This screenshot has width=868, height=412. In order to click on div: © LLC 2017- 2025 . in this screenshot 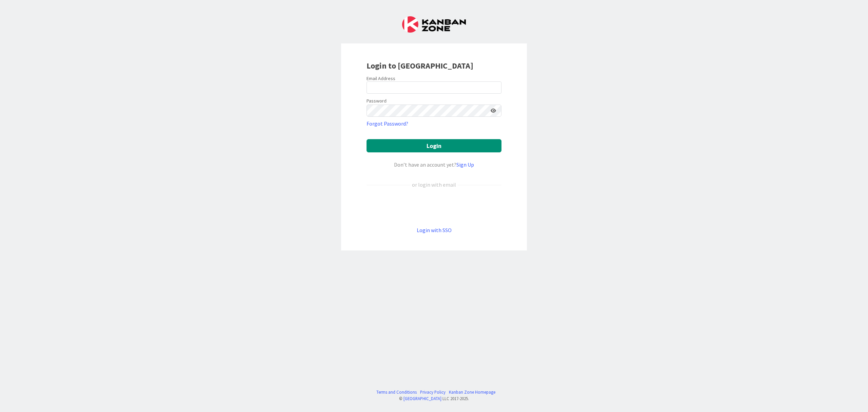, I will do `click(434, 398)`.